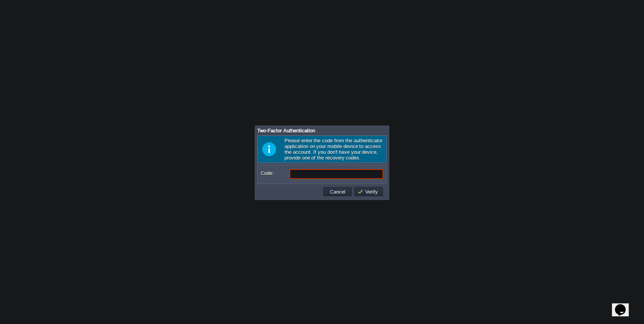  I want to click on span: Two-Factor Authentication, so click(286, 130).